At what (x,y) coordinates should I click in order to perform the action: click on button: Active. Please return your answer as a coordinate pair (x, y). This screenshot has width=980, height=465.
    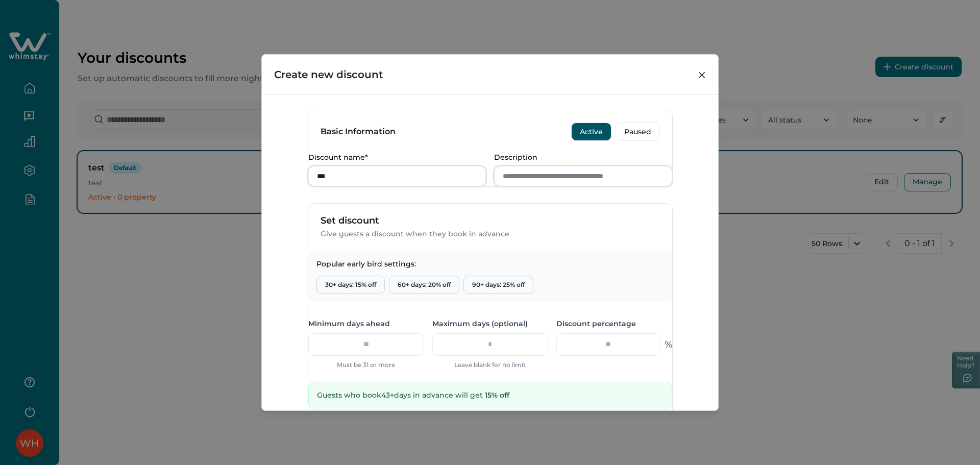
    Looking at the image, I should click on (591, 131).